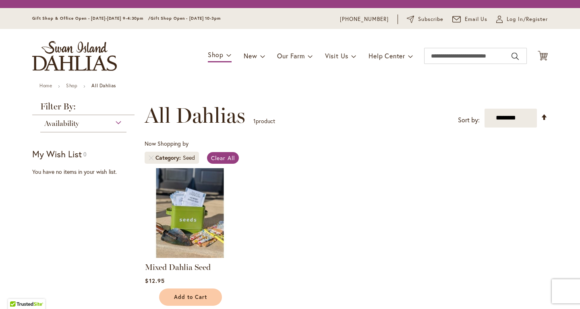 The width and height of the screenshot is (580, 309). What do you see at coordinates (430, 19) in the screenshot?
I see `span: Subscribe` at bounding box center [430, 19].